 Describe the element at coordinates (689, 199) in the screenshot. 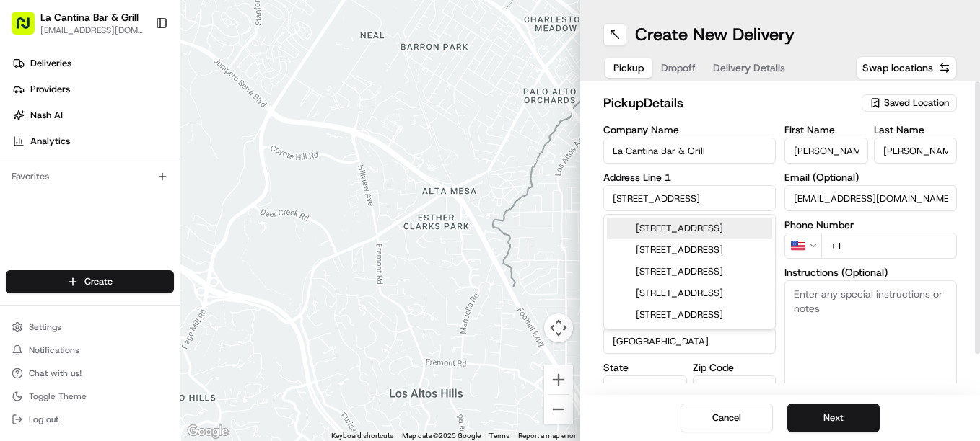

I see `input: Enter address` at that location.